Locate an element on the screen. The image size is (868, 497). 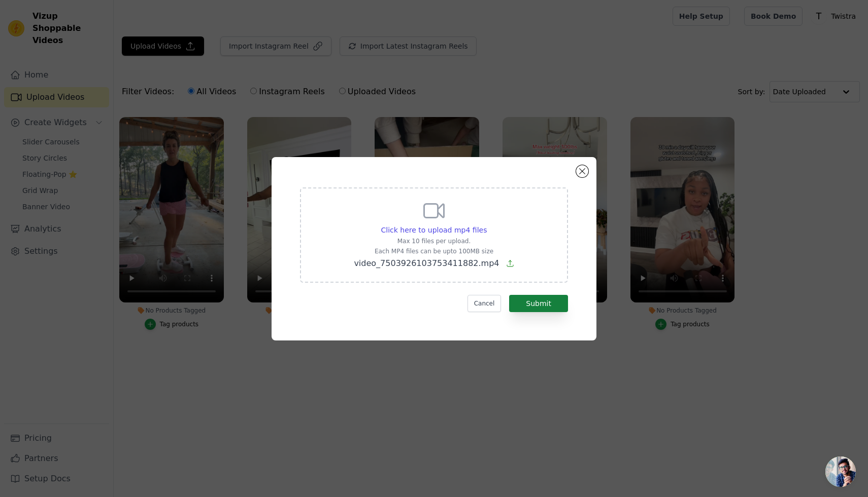
p: Max 10 files per upload. is located at coordinates (434, 241).